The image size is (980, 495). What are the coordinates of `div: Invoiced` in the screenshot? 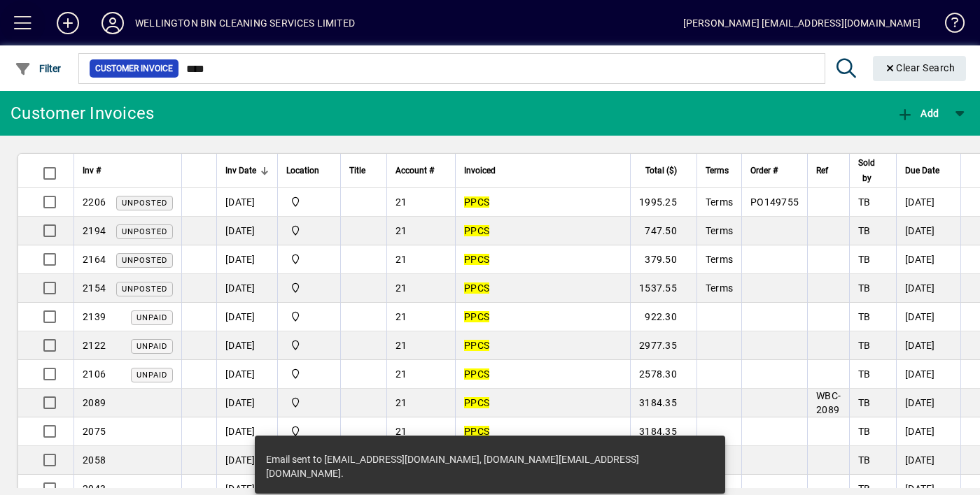 It's located at (542, 171).